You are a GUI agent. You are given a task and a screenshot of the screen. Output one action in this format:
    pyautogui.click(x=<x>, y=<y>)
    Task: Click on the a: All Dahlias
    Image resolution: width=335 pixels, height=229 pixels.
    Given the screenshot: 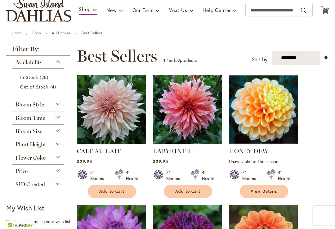 What is the action you would take?
    pyautogui.click(x=61, y=33)
    